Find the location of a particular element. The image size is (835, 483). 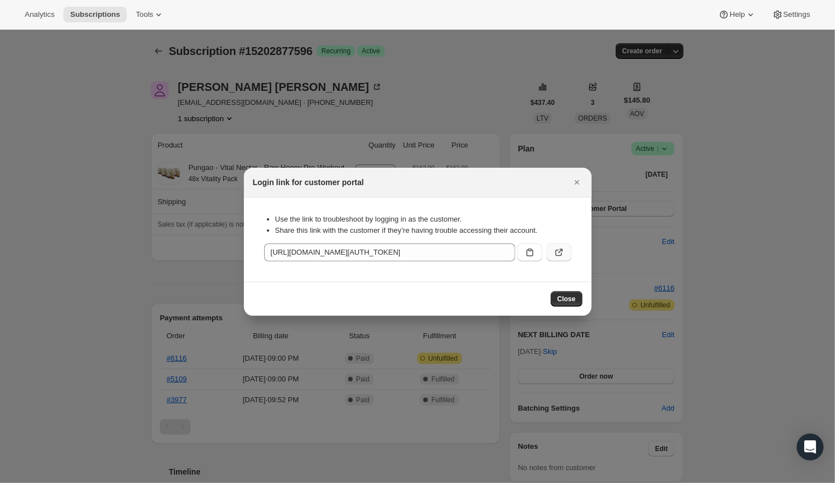

span: Settings is located at coordinates (797, 15).